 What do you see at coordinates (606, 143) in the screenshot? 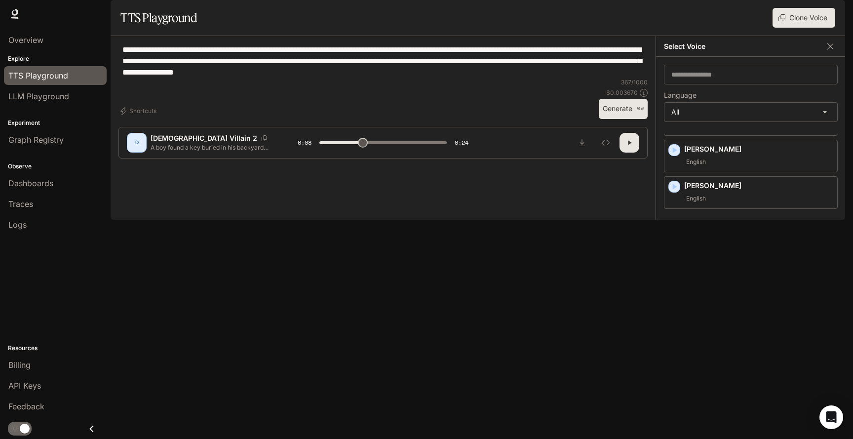
I see `button: Inspect` at bounding box center [606, 143].